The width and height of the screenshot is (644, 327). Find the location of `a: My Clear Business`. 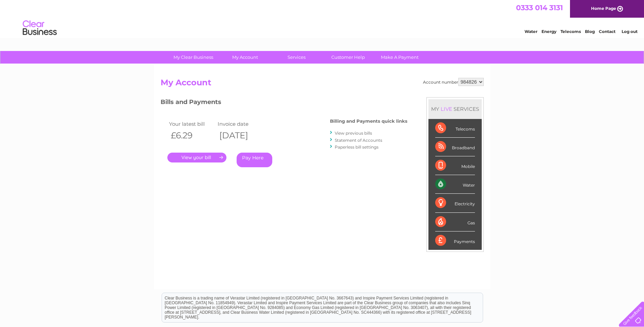

a: My Clear Business is located at coordinates (193, 57).